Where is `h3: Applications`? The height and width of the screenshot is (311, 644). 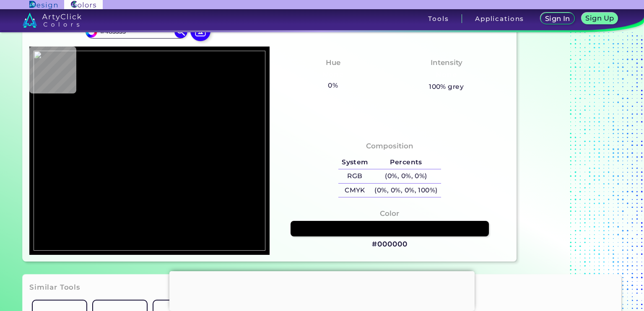
h3: Applications is located at coordinates (499, 19).